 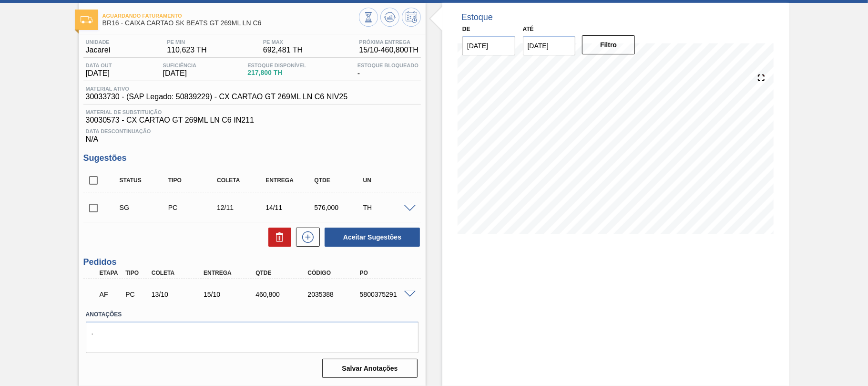 I want to click on span: Data out, so click(x=99, y=65).